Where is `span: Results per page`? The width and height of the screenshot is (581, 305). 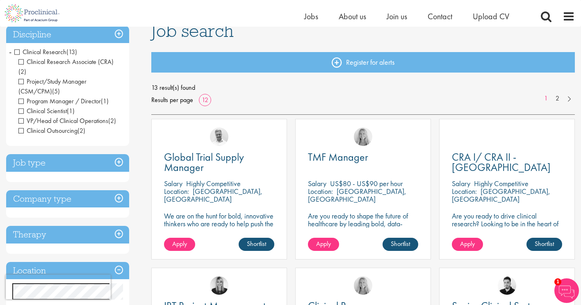
span: Results per page is located at coordinates (172, 100).